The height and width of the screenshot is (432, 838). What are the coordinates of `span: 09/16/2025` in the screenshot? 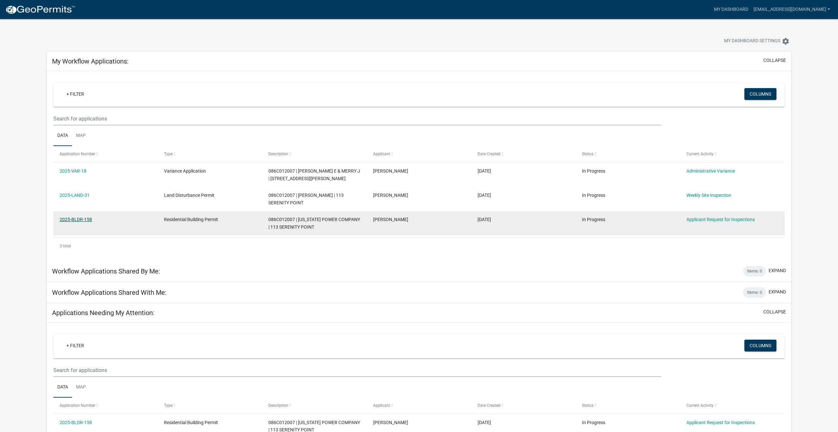 It's located at (484, 171).